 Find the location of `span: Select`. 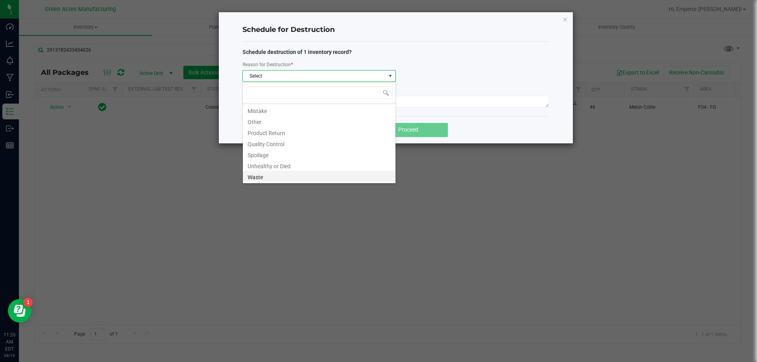

span: Select is located at coordinates (314, 76).